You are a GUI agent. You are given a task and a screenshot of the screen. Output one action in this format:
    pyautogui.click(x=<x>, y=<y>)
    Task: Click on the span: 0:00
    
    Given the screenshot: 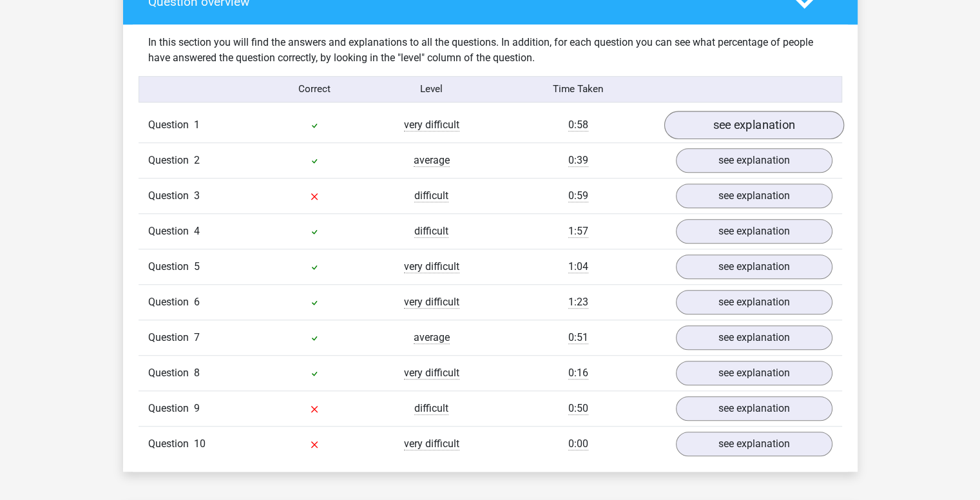 What is the action you would take?
    pyautogui.click(x=578, y=444)
    